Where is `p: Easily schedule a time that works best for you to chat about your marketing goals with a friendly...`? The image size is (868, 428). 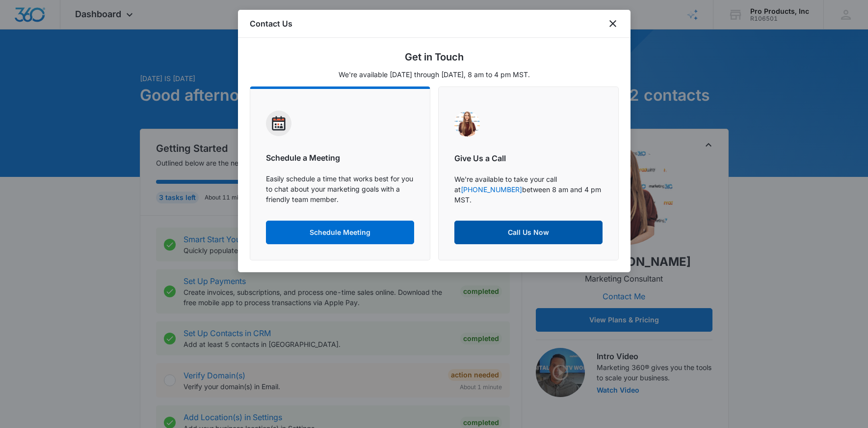 p: Easily schedule a time that works best for you to chat about your marketing goals with a friendly... is located at coordinates (340, 189).